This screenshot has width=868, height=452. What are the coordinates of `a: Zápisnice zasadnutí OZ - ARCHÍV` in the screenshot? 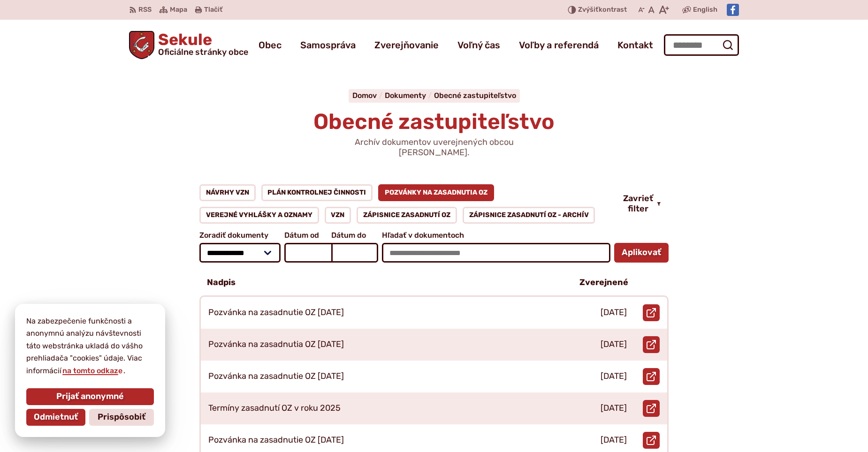 It's located at (529, 215).